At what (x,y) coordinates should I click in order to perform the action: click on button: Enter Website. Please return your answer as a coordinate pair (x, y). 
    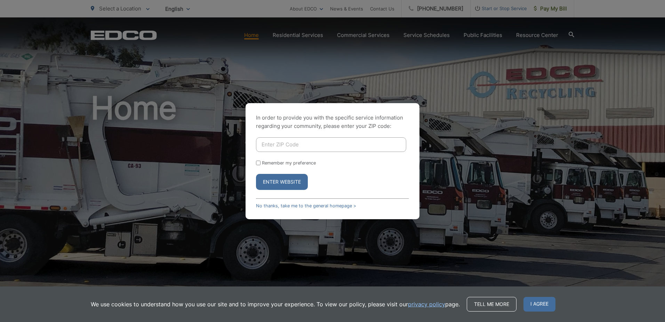
    Looking at the image, I should click on (282, 182).